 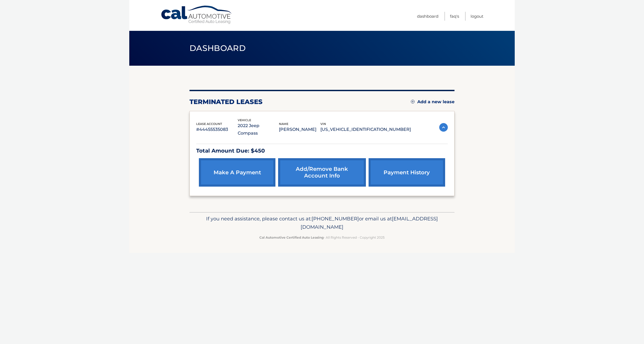 What do you see at coordinates (407, 173) in the screenshot?
I see `a: payment history` at bounding box center [407, 173].